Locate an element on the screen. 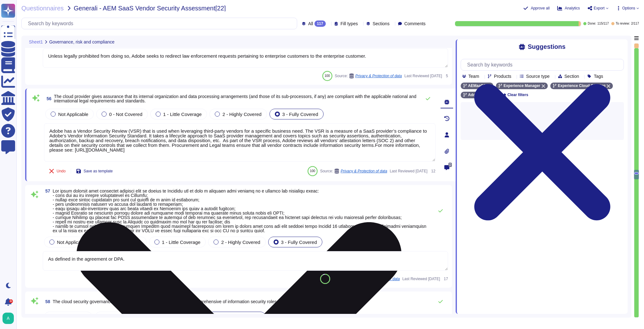  span: 115 / 117 is located at coordinates (603, 24).